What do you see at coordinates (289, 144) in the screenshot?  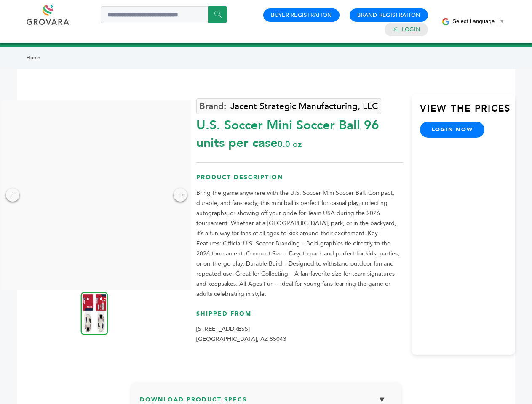 I see `span: 0.0 oz` at bounding box center [289, 144].